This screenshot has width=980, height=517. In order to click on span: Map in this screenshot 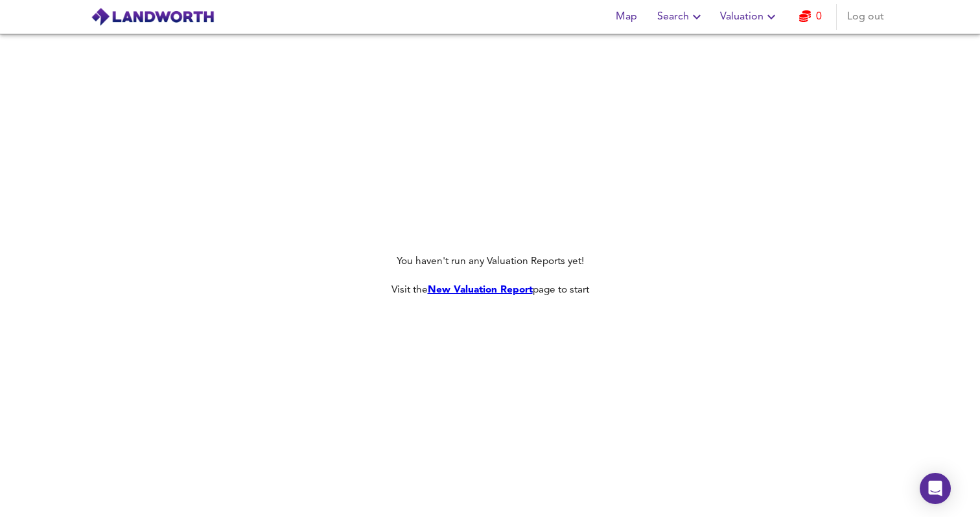, I will do `click(626, 17)`.